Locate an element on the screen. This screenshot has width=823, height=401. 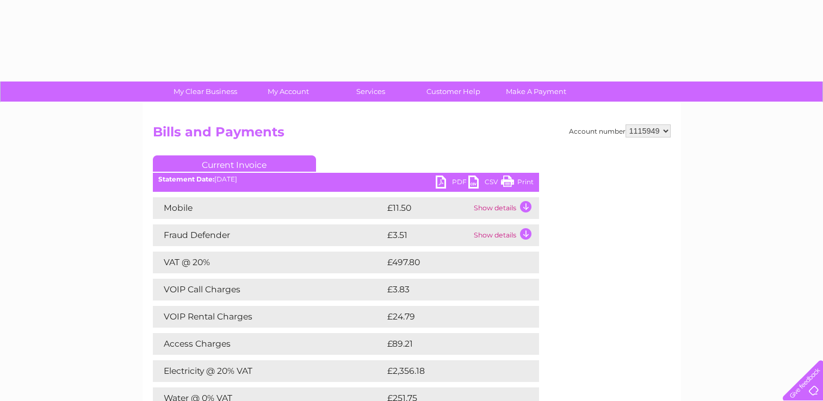
a: Print is located at coordinates (517, 183).